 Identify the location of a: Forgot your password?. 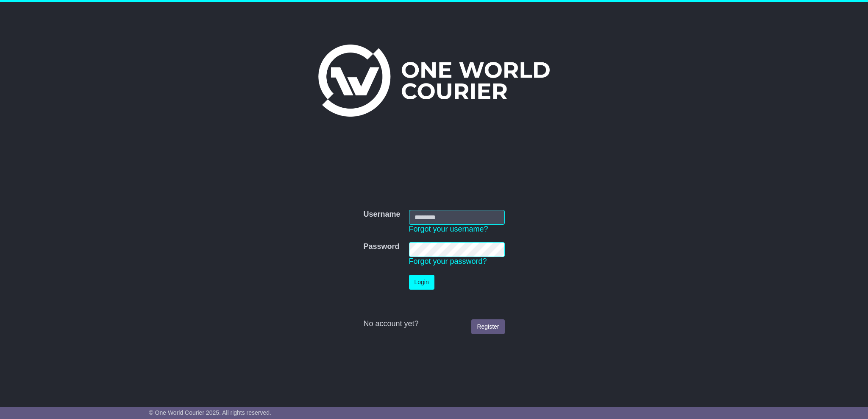
(448, 261).